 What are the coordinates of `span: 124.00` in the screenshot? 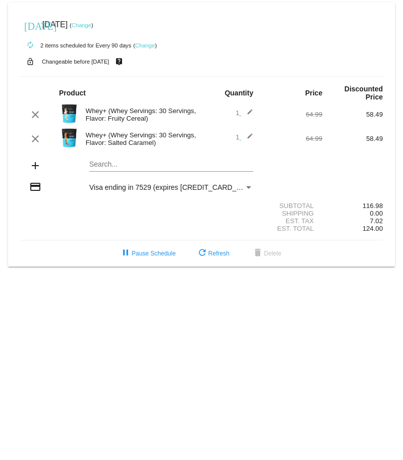 It's located at (373, 228).